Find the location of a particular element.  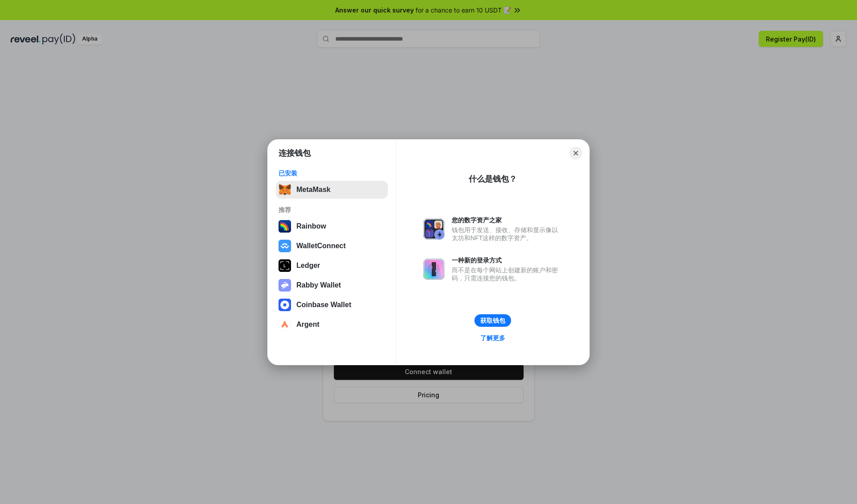

div: 而不是在每个网站上创建新的账户和密码，只需连接您的钱包。 is located at coordinates (507, 274).